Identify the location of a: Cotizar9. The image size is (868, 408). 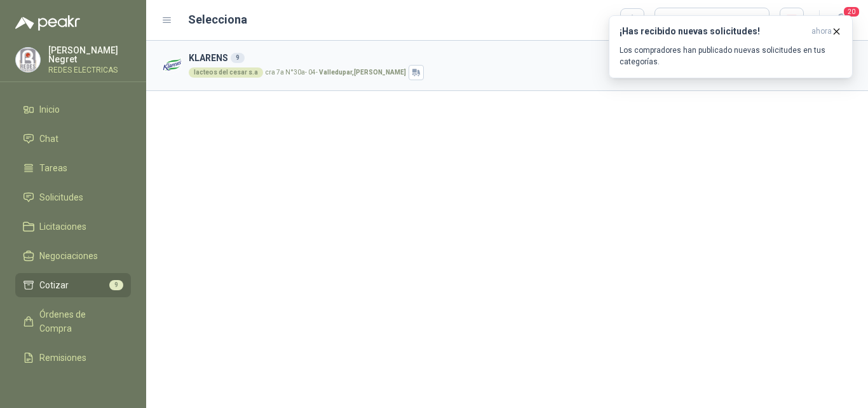
(73, 285).